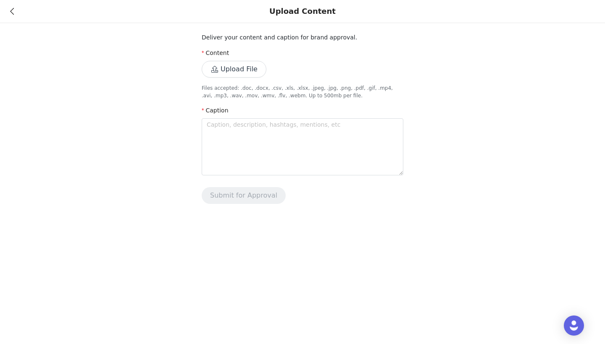 The width and height of the screenshot is (605, 344). What do you see at coordinates (302, 11) in the screenshot?
I see `div: Upload Content` at bounding box center [302, 11].